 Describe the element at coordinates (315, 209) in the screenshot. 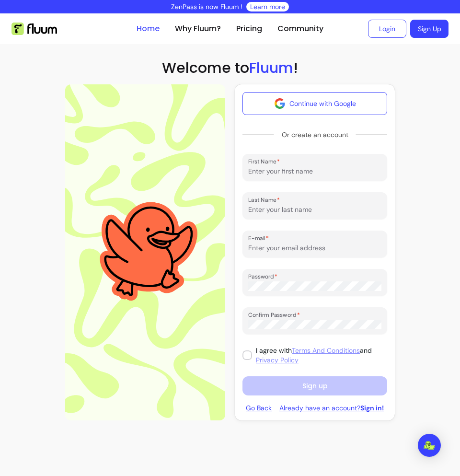

I see `input: Last Name` at that location.